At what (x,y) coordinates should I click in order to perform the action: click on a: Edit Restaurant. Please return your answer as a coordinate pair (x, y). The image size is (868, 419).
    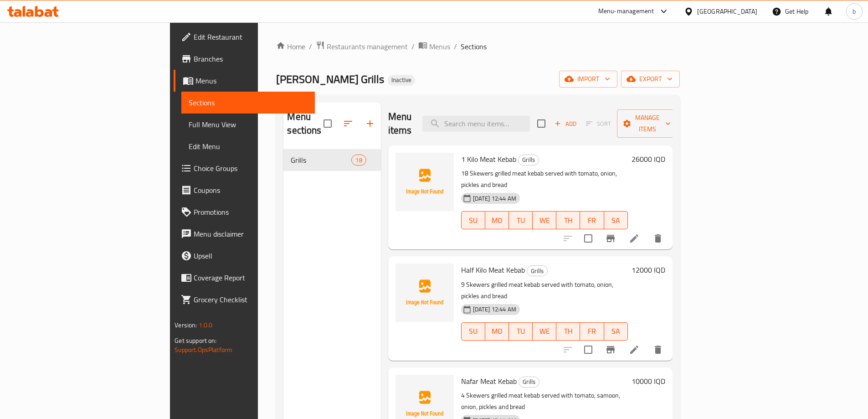
    Looking at the image, I should click on (244, 37).